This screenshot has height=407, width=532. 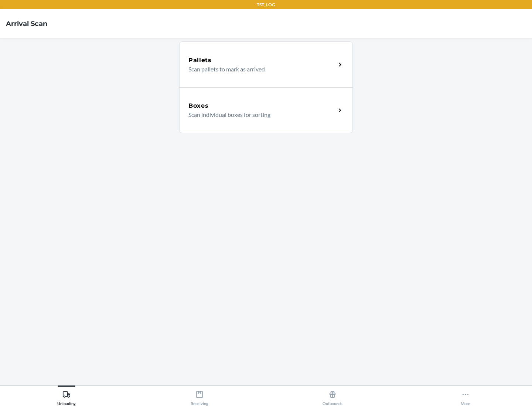 I want to click on h5: Pallets, so click(x=200, y=60).